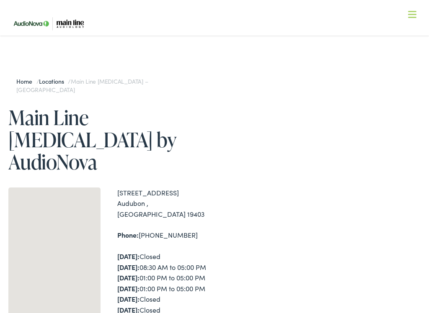  Describe the element at coordinates (217, 47) in the screenshot. I see `a: What We Offer` at that location.